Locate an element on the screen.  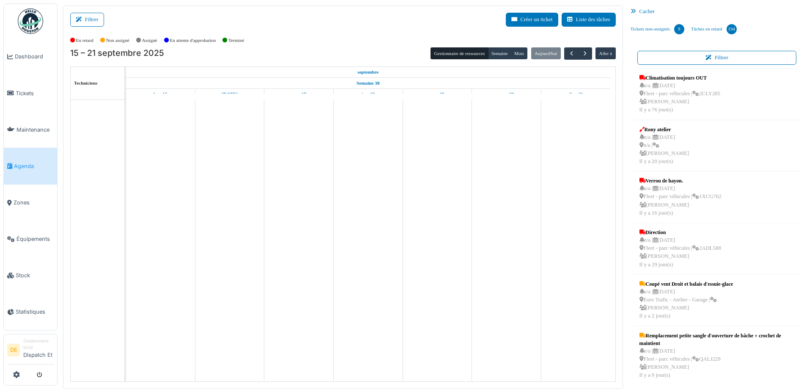
span: Agenda is located at coordinates (34, 166).